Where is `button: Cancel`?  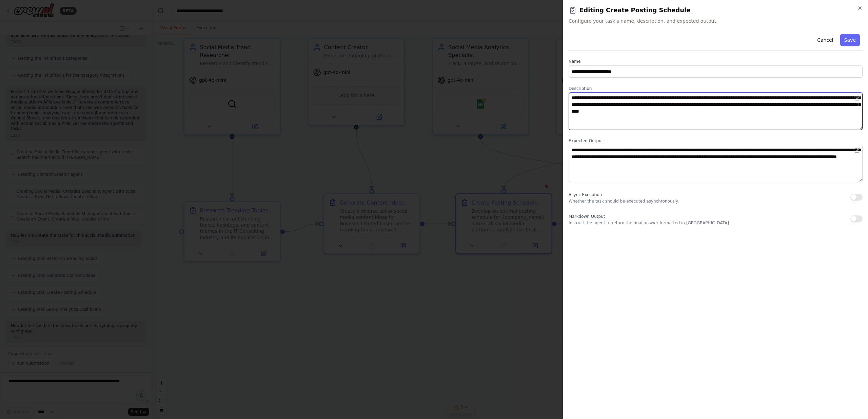
button: Cancel is located at coordinates (825, 40).